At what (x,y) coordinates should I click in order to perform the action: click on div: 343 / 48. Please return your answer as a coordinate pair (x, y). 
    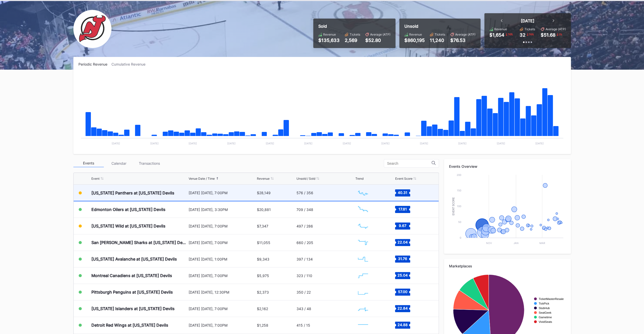
    Looking at the image, I should click on (304, 308).